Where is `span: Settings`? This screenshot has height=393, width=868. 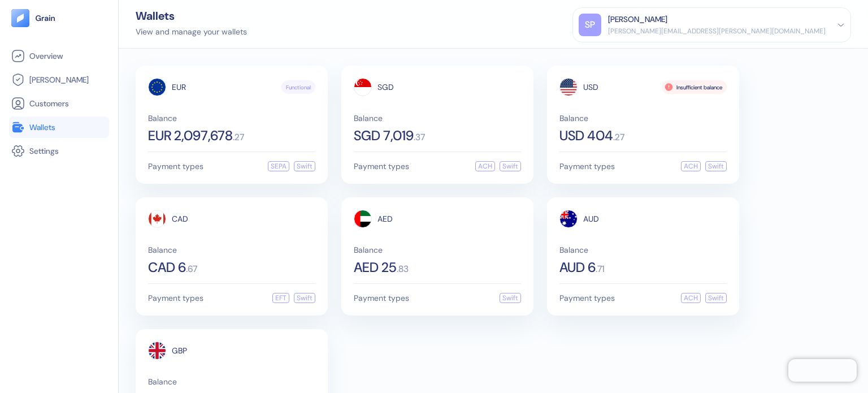 span: Settings is located at coordinates (44, 151).